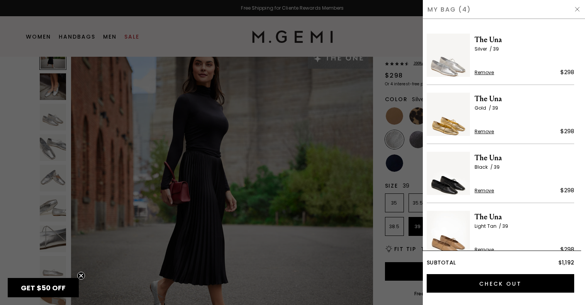  I want to click on span: Black, so click(484, 167).